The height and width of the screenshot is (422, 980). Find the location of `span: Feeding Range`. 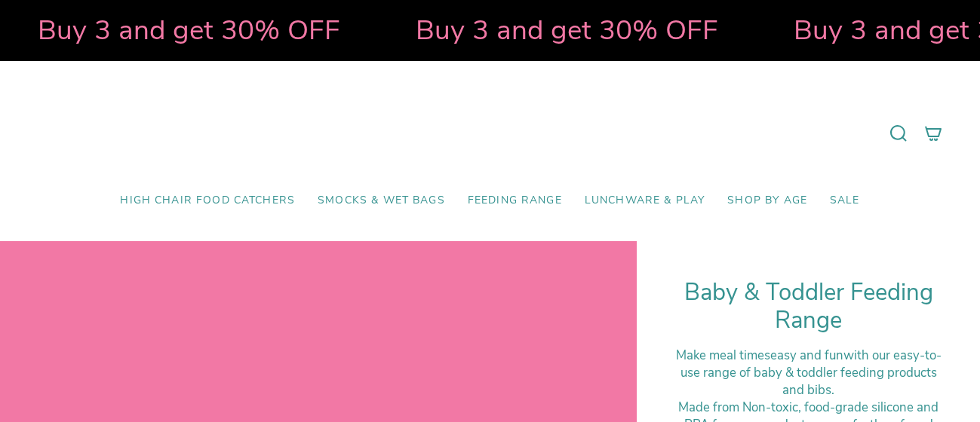

span: Feeding Range is located at coordinates (514, 201).